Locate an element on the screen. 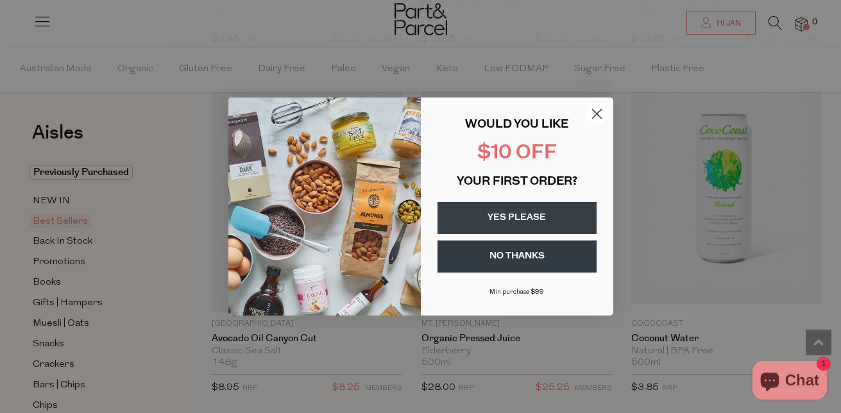  button: YES PLEASE is located at coordinates (517, 218).